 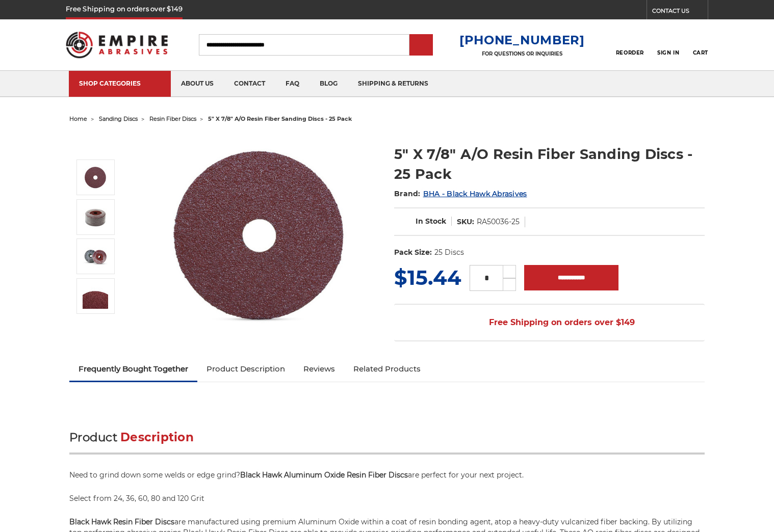 I want to click on a: Frequently Bought Together, so click(x=133, y=369).